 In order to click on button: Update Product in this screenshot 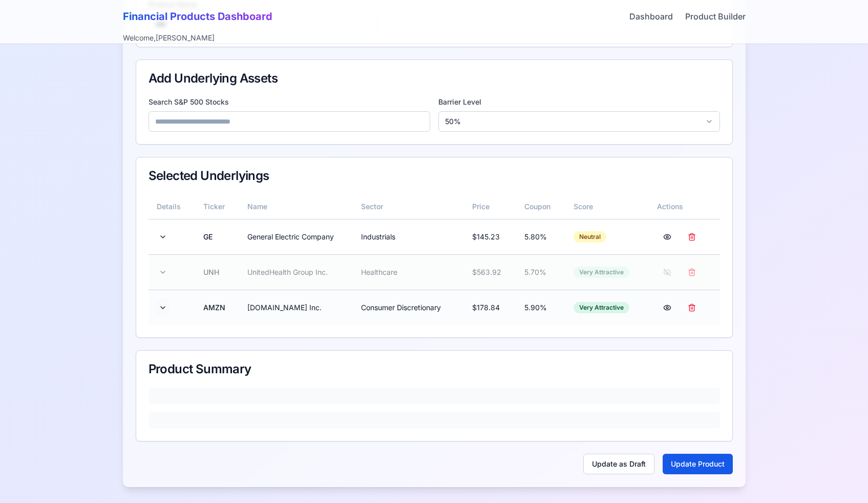, I will do `click(697, 464)`.